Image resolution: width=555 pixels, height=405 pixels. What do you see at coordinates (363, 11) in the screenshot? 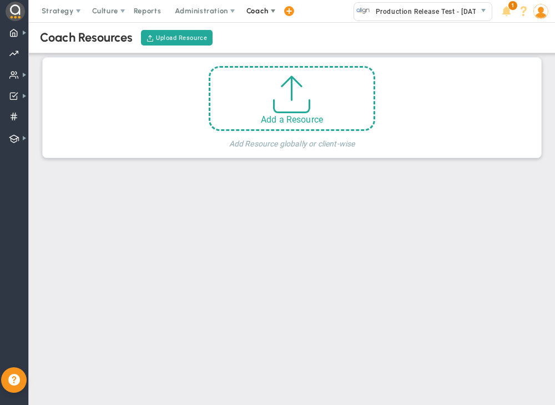
I see `img: 33466.Company.photo` at bounding box center [363, 11].